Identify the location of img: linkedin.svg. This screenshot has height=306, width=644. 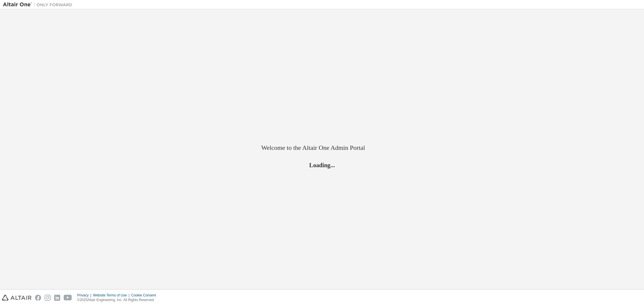
(57, 298).